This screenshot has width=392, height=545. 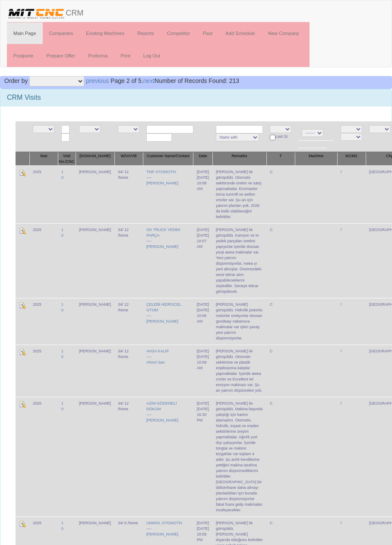 What do you see at coordinates (240, 33) in the screenshot?
I see `a: Add Schedule` at bounding box center [240, 33].